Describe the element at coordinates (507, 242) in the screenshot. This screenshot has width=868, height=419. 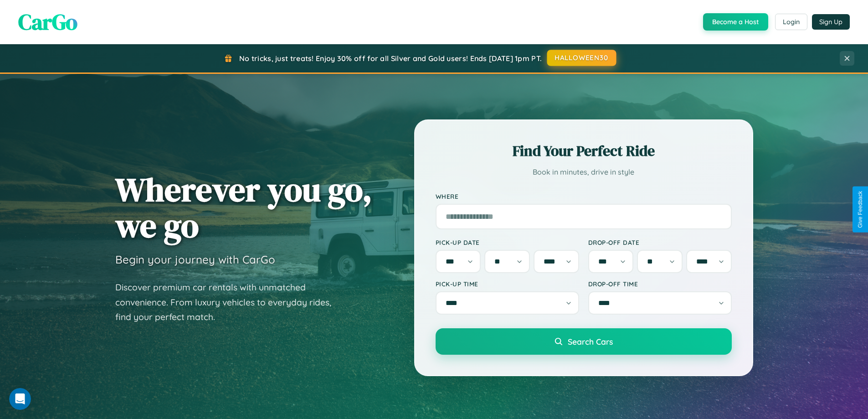
I see `label: Pick-up Date` at that location.